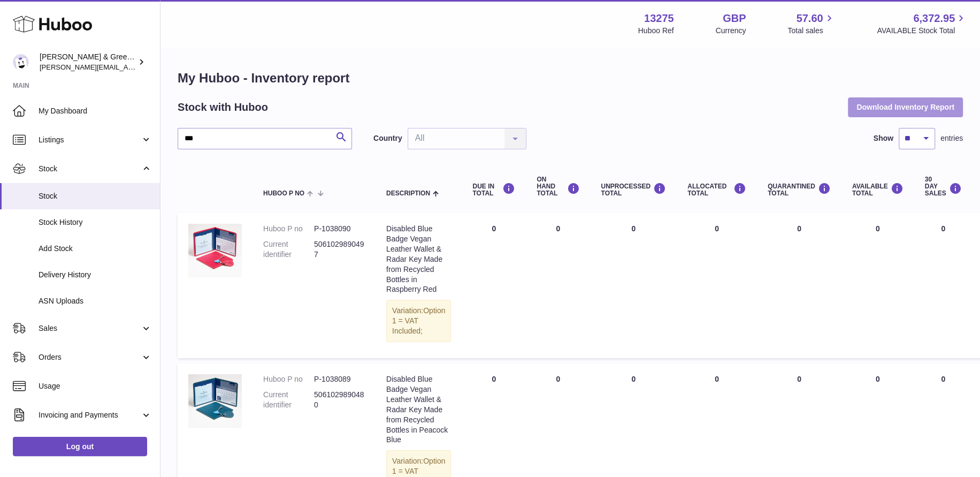 This screenshot has height=477, width=980. I want to click on span: Add Stock, so click(95, 248).